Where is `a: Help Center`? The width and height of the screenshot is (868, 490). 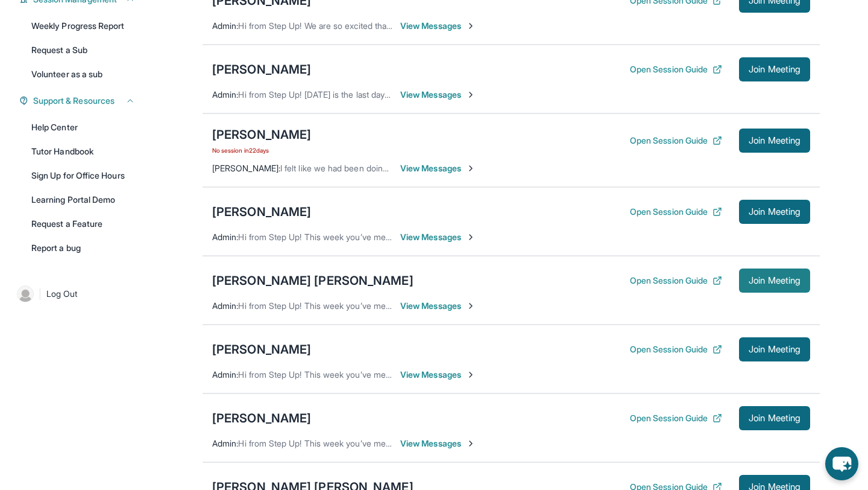 a: Help Center is located at coordinates (84, 128).